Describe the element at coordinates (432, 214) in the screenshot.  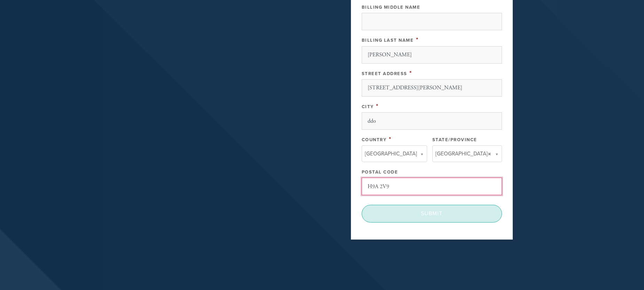
I see `input: Submit` at that location.